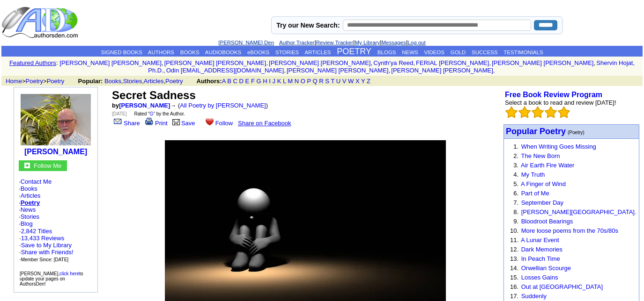 This screenshot has height=301, width=644. What do you see at coordinates (387, 52) in the screenshot?
I see `a: BLOGS` at bounding box center [387, 52].